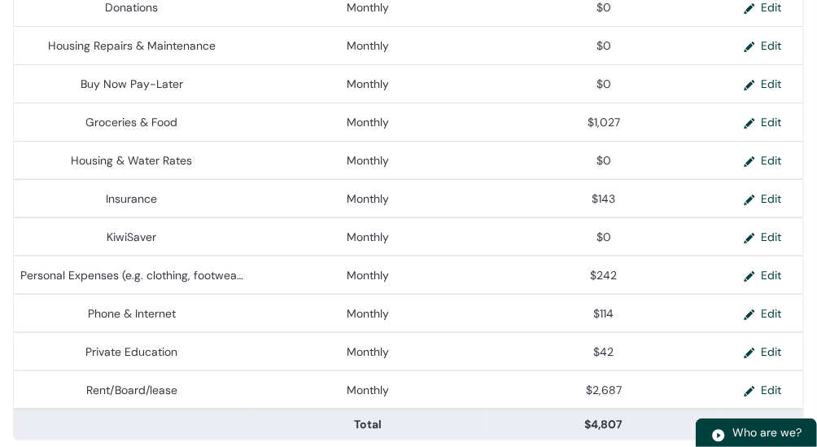  Describe the element at coordinates (132, 352) in the screenshot. I see `lightning-base-formatted-text: Private Education` at that location.